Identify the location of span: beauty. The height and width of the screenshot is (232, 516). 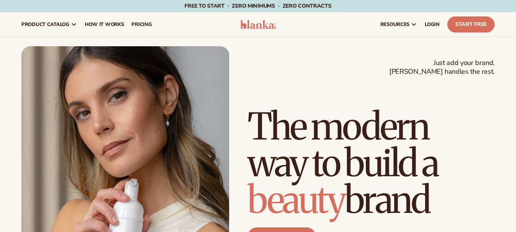
(296, 200).